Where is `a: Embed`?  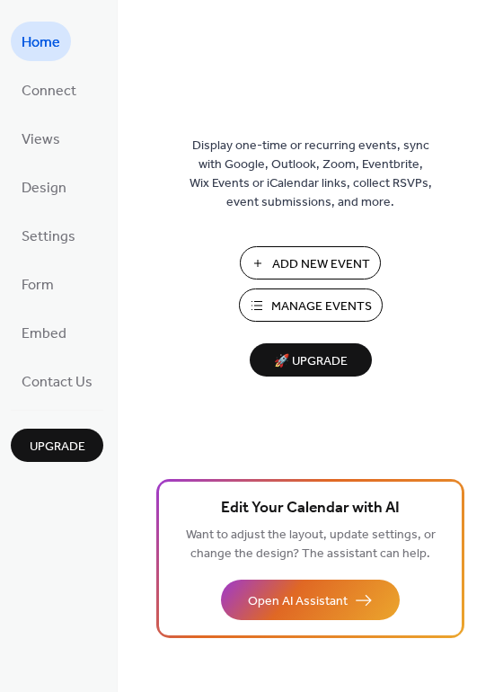 a: Embed is located at coordinates (44, 333).